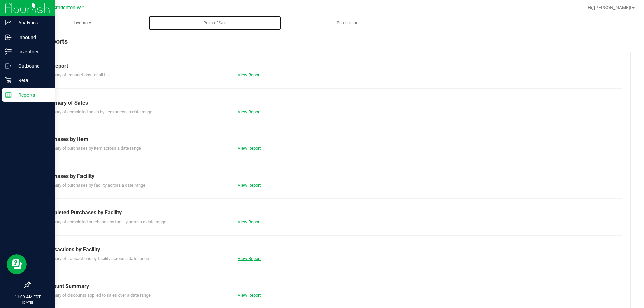 The image size is (644, 308). What do you see at coordinates (330, 66) in the screenshot?
I see `div: Till Report` at bounding box center [330, 66].